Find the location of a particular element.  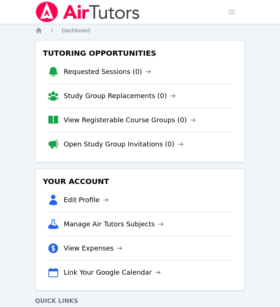

a: Study Group Replacements (0) is located at coordinates (119, 96).